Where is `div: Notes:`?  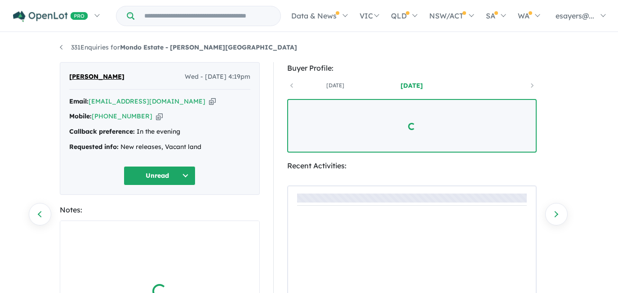
div: Notes: is located at coordinates (160, 210).